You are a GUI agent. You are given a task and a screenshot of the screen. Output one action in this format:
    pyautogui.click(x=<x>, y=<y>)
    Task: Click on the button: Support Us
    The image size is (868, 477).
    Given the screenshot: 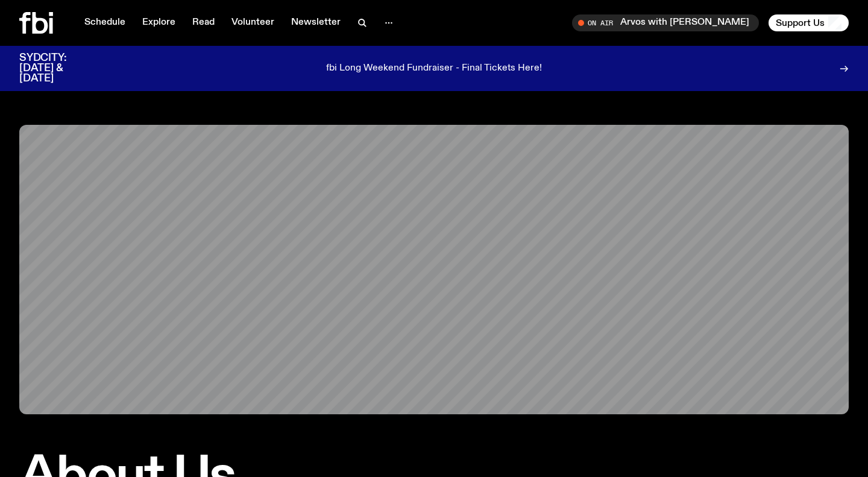 What is the action you would take?
    pyautogui.click(x=809, y=23)
    